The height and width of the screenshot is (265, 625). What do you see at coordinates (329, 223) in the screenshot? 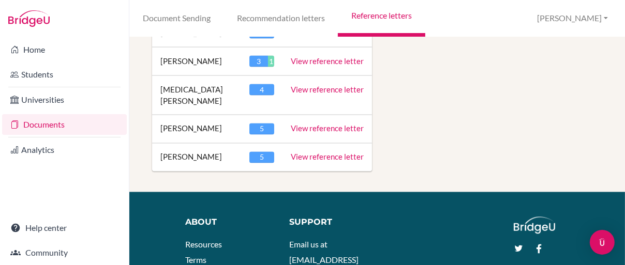
I see `div: Support` at bounding box center [329, 223].